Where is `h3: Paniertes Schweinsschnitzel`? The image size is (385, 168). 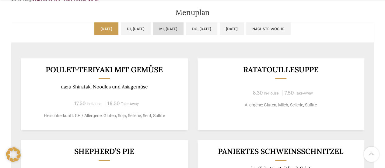
h3: Paniertes Schweinsschnitzel is located at coordinates (281, 151).